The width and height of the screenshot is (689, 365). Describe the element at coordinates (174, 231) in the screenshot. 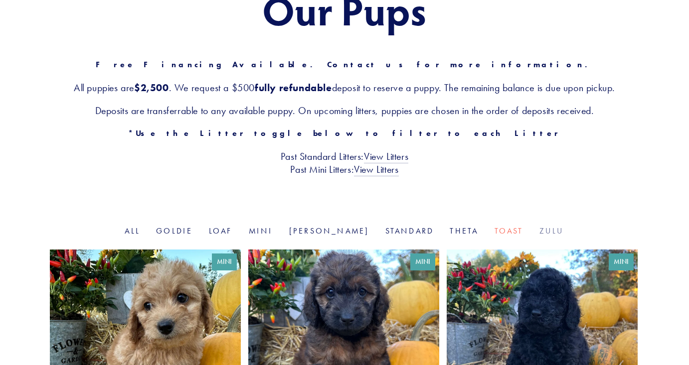

I see `a: Goldie` at that location.